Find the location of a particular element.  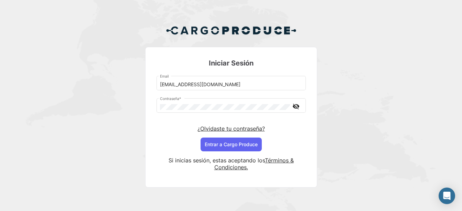

button: Entrar a Cargo Produce is located at coordinates (231, 144).